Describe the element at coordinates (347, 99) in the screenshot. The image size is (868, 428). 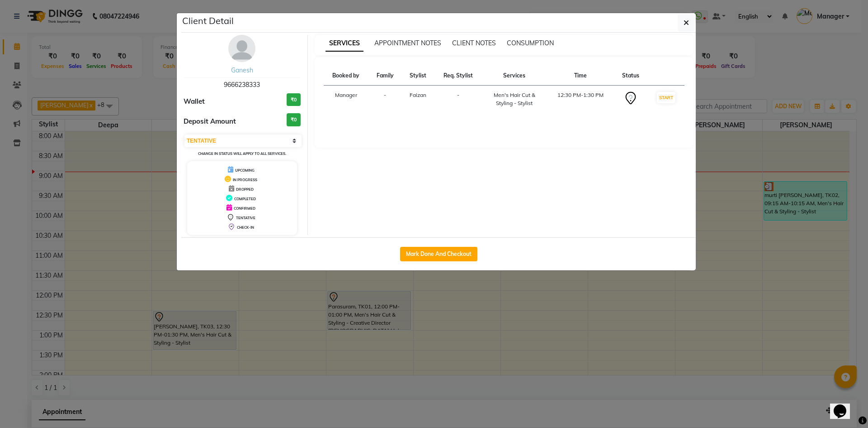
I see `td: Manager` at that location.